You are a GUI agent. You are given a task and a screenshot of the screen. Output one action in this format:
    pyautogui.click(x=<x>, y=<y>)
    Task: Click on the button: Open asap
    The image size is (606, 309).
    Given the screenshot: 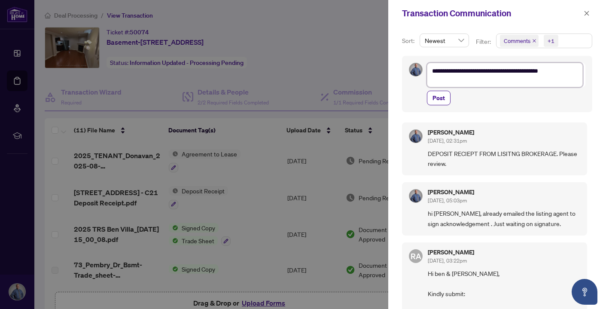 What is the action you would take?
    pyautogui.click(x=584, y=292)
    